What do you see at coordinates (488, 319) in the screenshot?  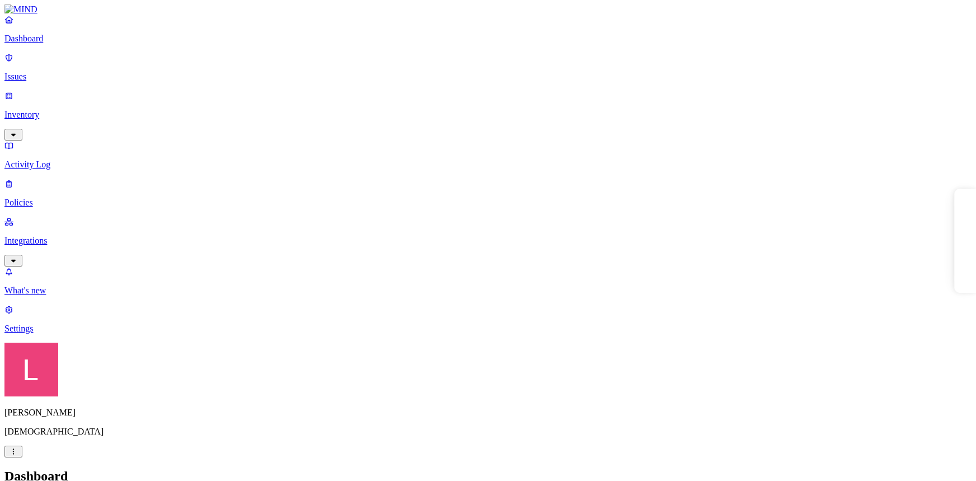 I see `a: Settings` at bounding box center [488, 319].